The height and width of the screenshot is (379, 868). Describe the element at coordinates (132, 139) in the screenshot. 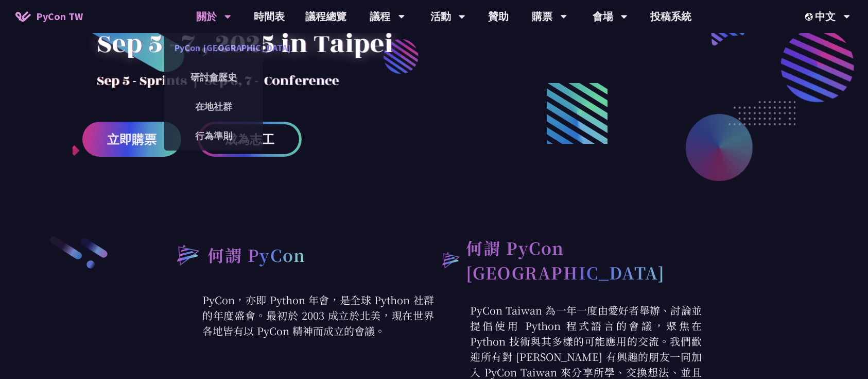

I see `a: 立即購票` at that location.